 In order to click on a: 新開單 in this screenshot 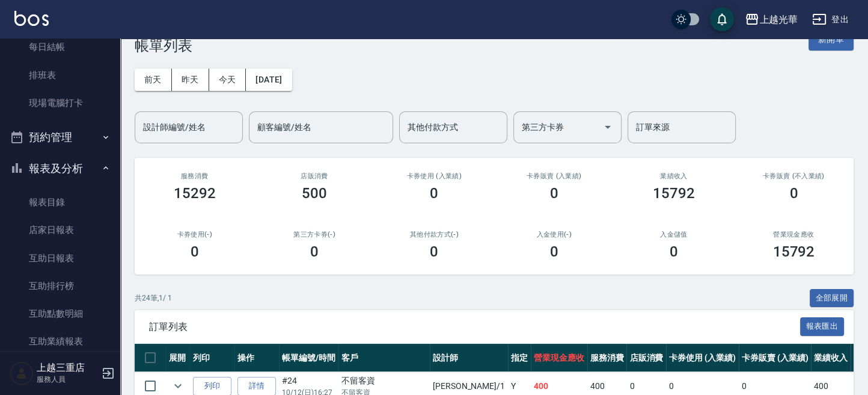, I will do `click(831, 39)`.